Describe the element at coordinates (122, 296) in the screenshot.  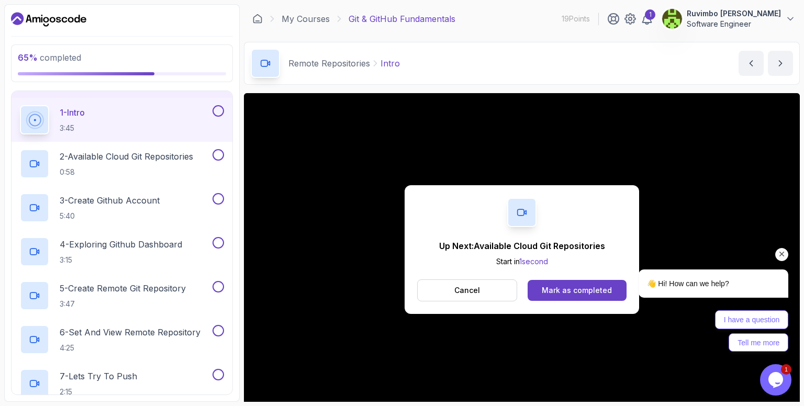
I see `button: 5-Create Remote Git Repository3:47` at that location.